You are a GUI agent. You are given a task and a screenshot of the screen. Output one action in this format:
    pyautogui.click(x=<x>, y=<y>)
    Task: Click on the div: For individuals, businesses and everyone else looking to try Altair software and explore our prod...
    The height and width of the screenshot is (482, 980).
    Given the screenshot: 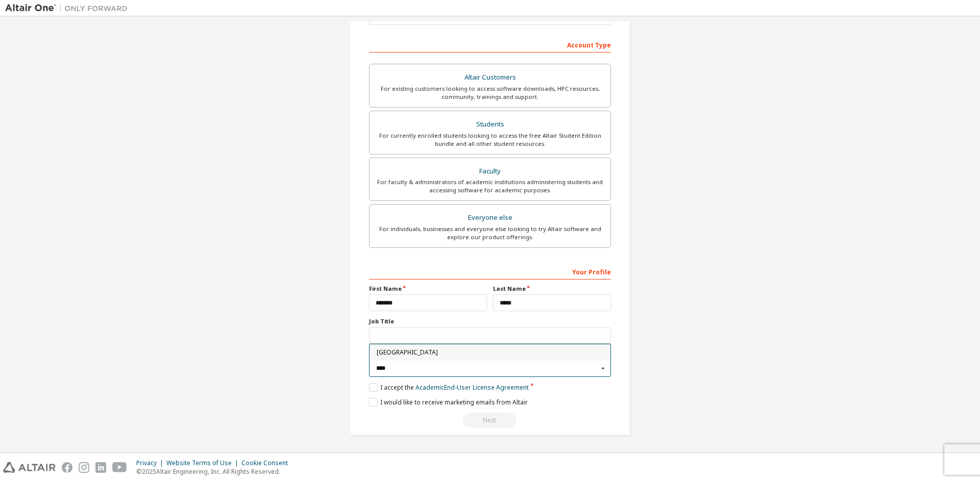 What is the action you would take?
    pyautogui.click(x=490, y=233)
    